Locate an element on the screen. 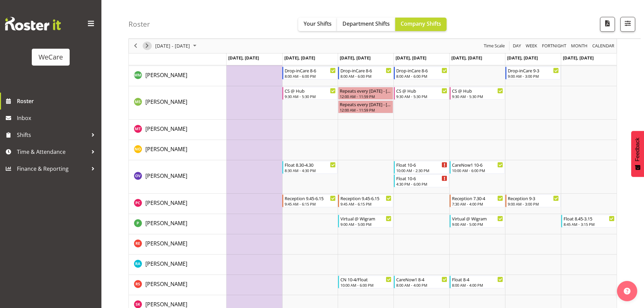 This screenshot has height=308, width=644. td: Penny Clyne-Moffat resource is located at coordinates (177, 204).